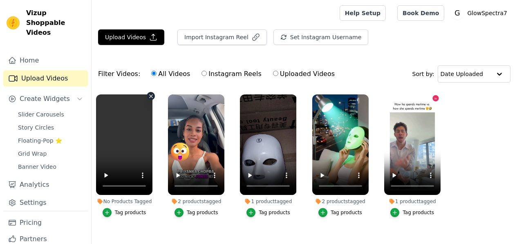  Describe the element at coordinates (50, 127) in the screenshot. I see `a: Story Circles` at that location.